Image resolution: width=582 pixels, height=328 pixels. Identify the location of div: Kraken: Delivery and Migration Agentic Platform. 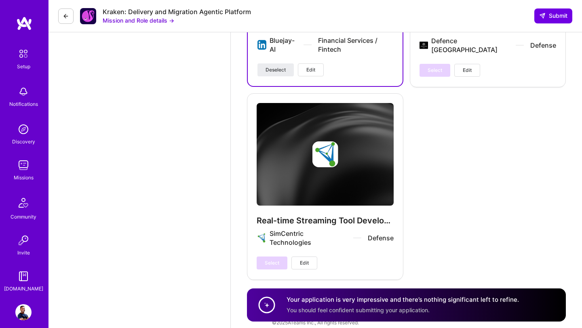
(177, 12).